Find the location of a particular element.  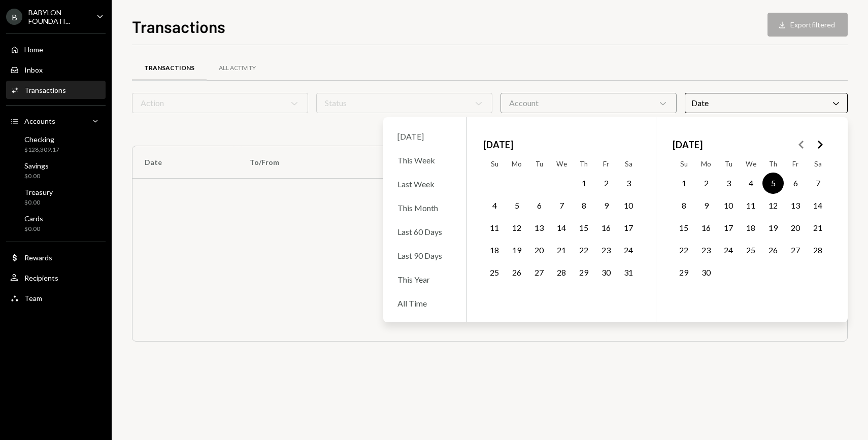

div: Recipients is located at coordinates (41, 277).